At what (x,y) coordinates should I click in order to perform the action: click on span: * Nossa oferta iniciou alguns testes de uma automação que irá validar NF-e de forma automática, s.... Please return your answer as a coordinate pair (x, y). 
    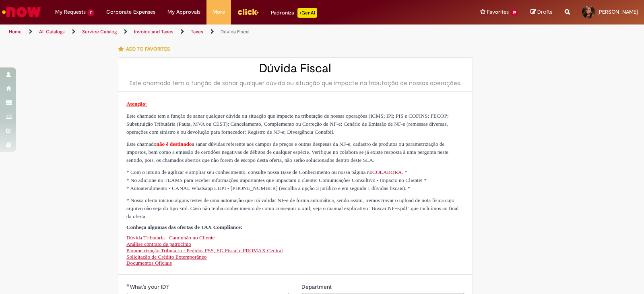
    Looking at the image, I should click on (292, 208).